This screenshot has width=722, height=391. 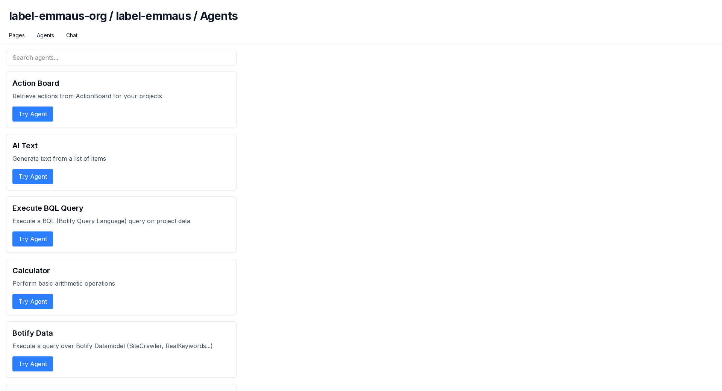 I want to click on p: Generate text from a list of items, so click(x=121, y=158).